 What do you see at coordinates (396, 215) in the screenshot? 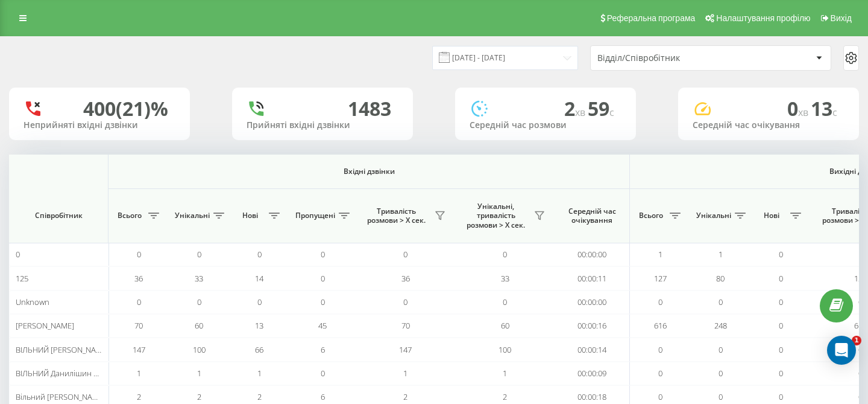
I see `span: Тривалість розмови > Х сек.` at bounding box center [396, 215].